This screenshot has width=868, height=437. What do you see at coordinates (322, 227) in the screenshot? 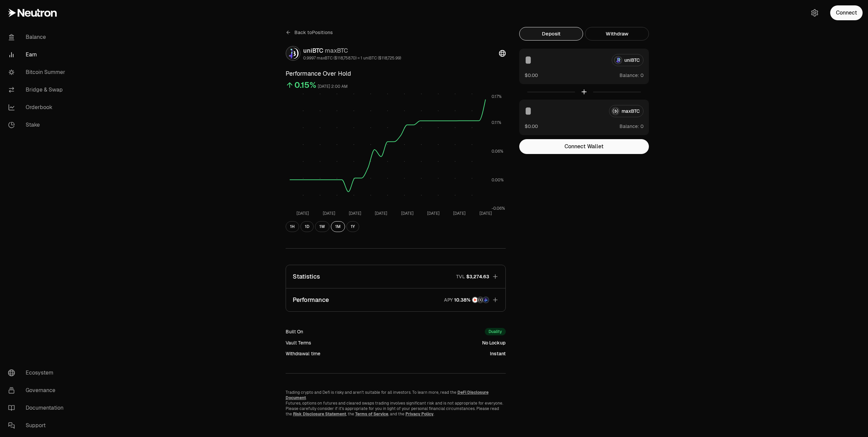
I see `button: 1W` at bounding box center [322, 227].